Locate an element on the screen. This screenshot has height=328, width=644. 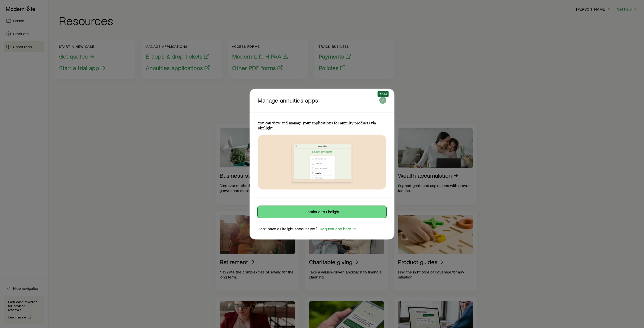
button: Continue to Firelight is located at coordinates (322, 212).